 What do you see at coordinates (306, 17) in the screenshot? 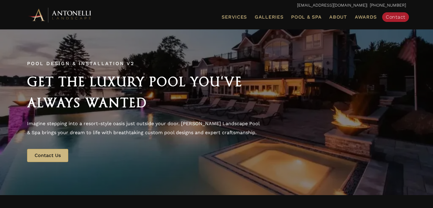
I see `span: Pool & Spa` at bounding box center [306, 17].